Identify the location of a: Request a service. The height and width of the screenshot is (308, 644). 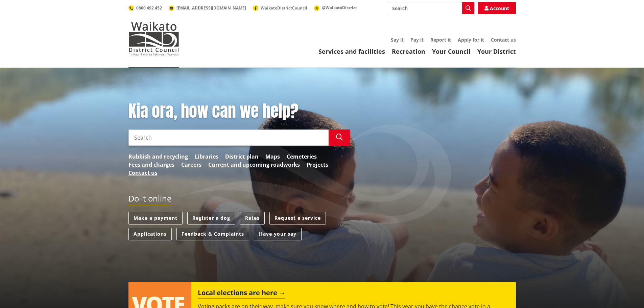
(297, 218).